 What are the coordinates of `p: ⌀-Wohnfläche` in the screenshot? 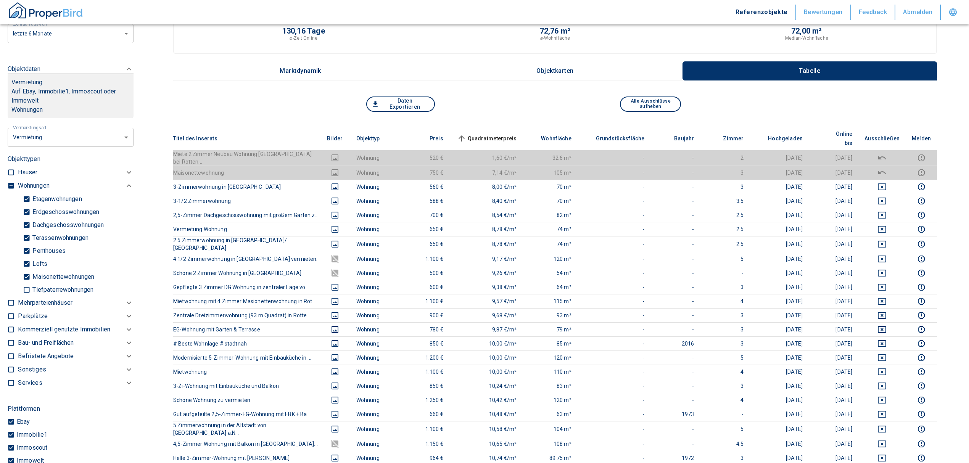 It's located at (555, 38).